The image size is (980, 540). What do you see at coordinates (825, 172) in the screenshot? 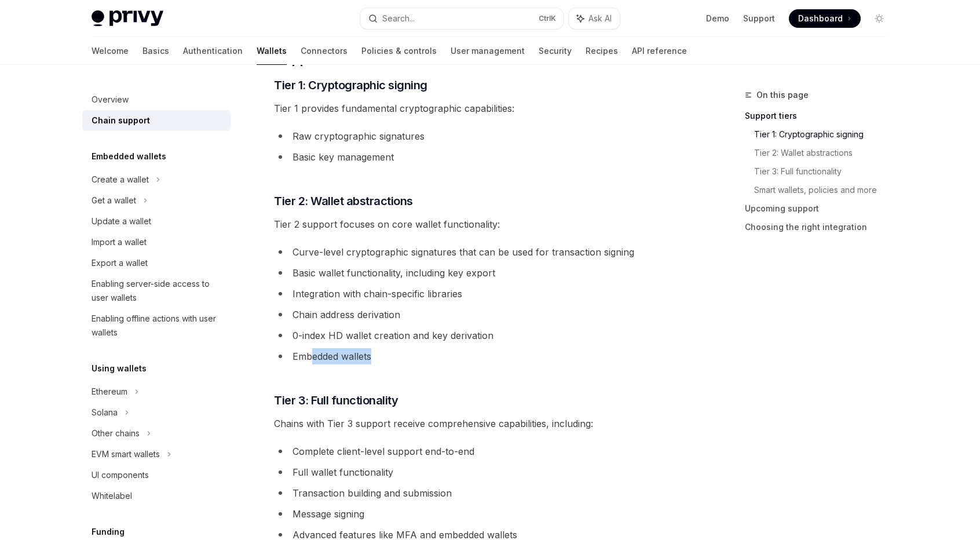
I see `a: Tier 3: Full functionality` at bounding box center [825, 172].